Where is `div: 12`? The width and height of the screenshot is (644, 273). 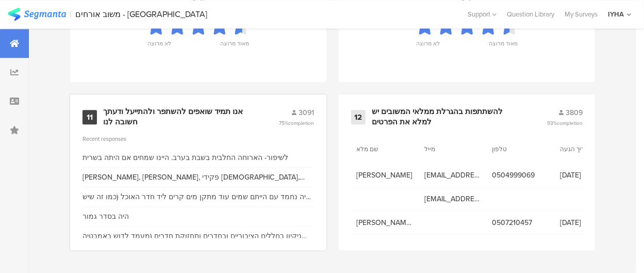 div: 12 is located at coordinates (359, 117).